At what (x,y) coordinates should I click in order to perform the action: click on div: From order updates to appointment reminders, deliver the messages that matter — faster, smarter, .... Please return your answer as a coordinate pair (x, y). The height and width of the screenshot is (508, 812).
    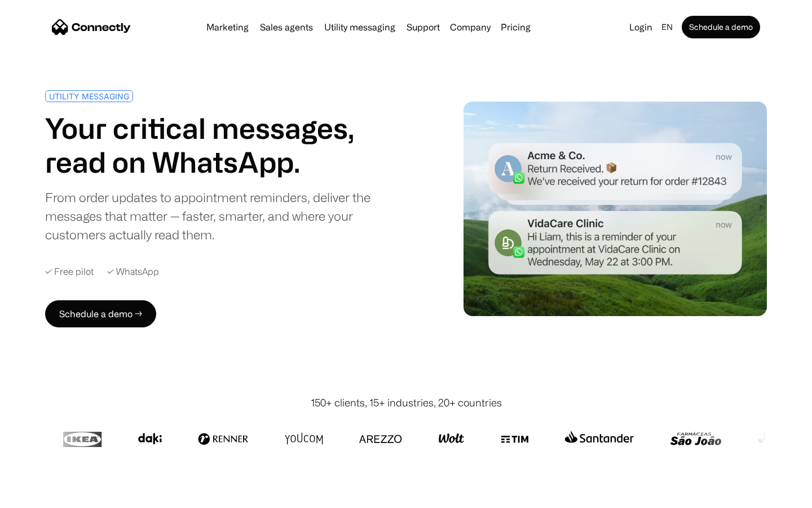
    Looking at the image, I should click on (224, 215).